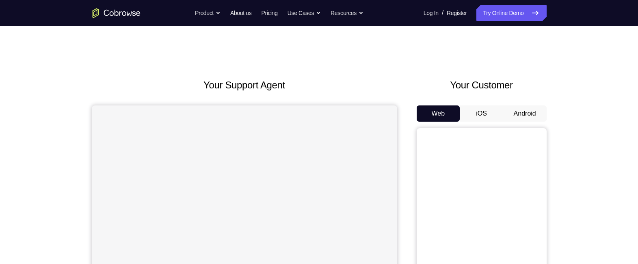 This screenshot has width=638, height=264. Describe the element at coordinates (525, 114) in the screenshot. I see `button: Android` at that location.